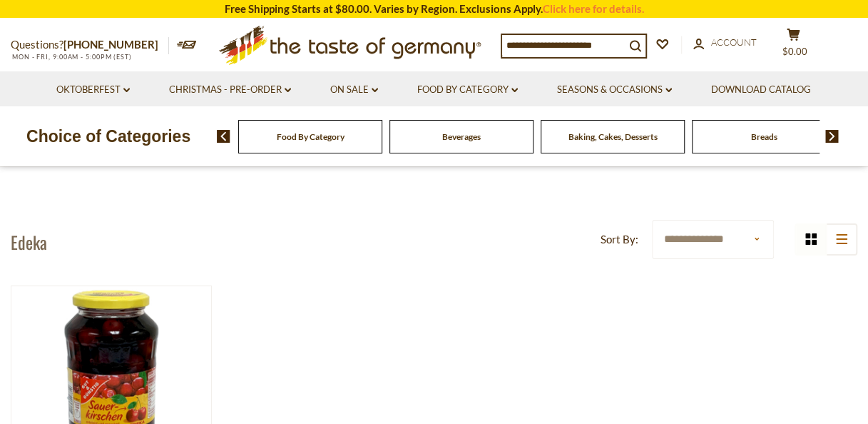 This screenshot has width=868, height=424. I want to click on label: Sort By:, so click(619, 239).